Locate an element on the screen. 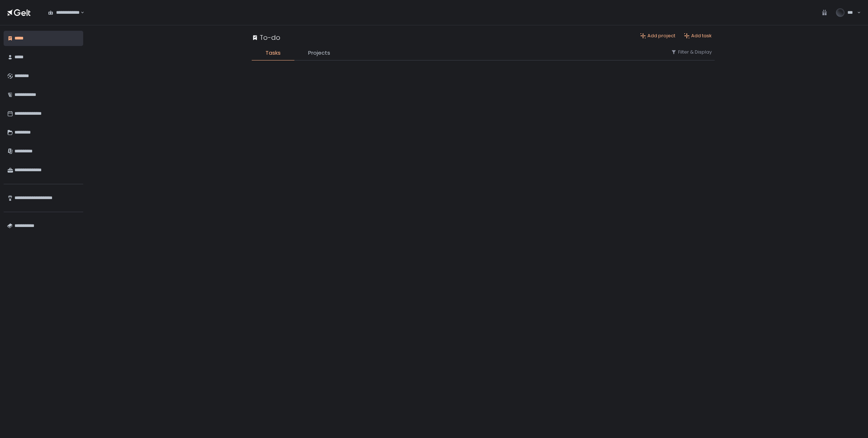 The width and height of the screenshot is (868, 438). div: Add project is located at coordinates (658, 36).